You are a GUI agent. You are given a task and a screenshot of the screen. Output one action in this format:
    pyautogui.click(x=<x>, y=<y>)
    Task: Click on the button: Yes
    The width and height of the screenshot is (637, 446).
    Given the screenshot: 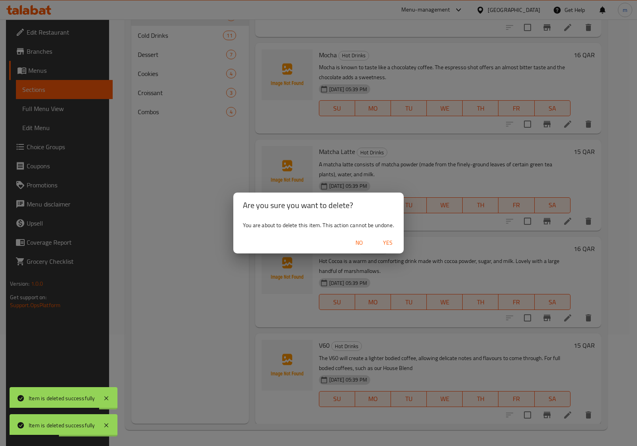 What is the action you would take?
    pyautogui.click(x=388, y=243)
    